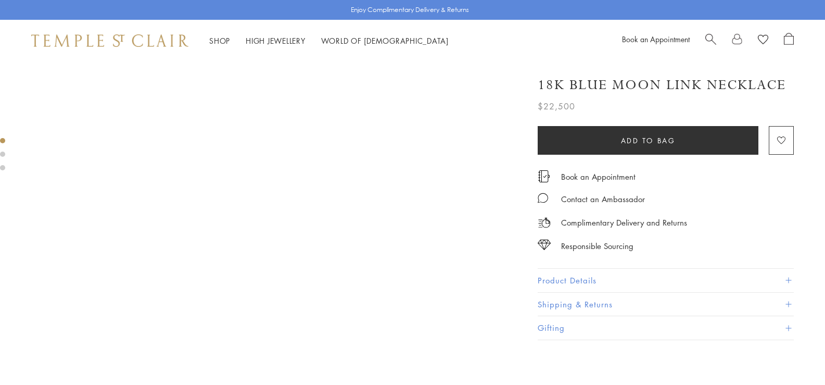 This screenshot has height=385, width=825. I want to click on img: icon_sourcing.svg, so click(544, 245).